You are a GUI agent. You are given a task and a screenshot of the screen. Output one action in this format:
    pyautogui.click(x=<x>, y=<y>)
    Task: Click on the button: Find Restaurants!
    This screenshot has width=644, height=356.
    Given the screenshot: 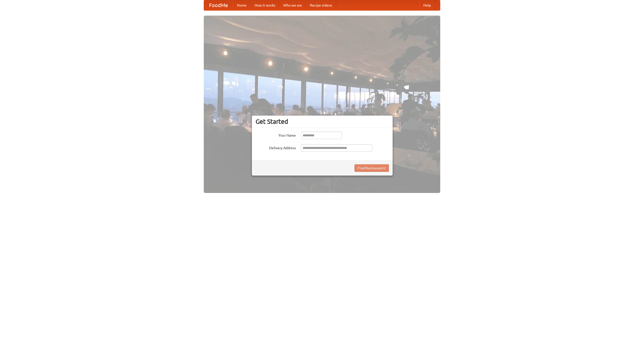 What is the action you would take?
    pyautogui.click(x=372, y=168)
    